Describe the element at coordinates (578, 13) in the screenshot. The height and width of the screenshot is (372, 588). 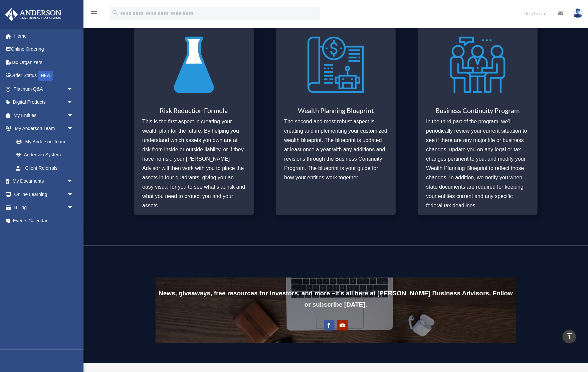
I see `img: User Pic` at that location.